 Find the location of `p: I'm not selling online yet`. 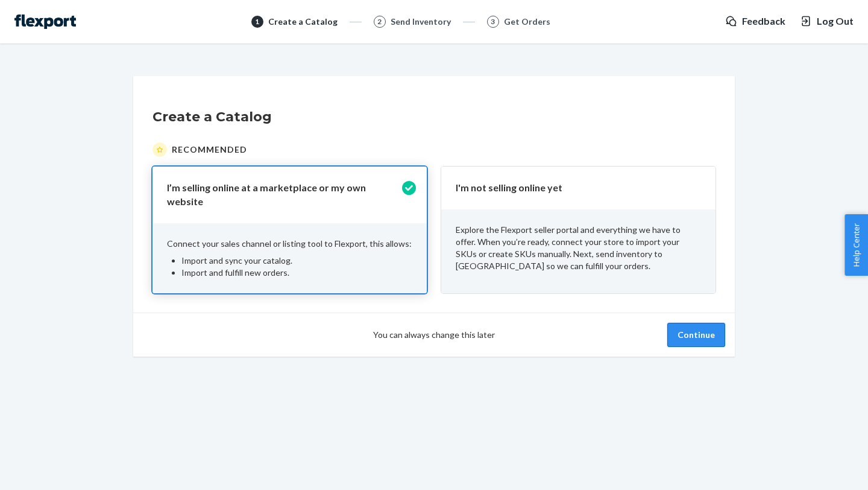

p: I'm not selling online yet is located at coordinates (572, 187).